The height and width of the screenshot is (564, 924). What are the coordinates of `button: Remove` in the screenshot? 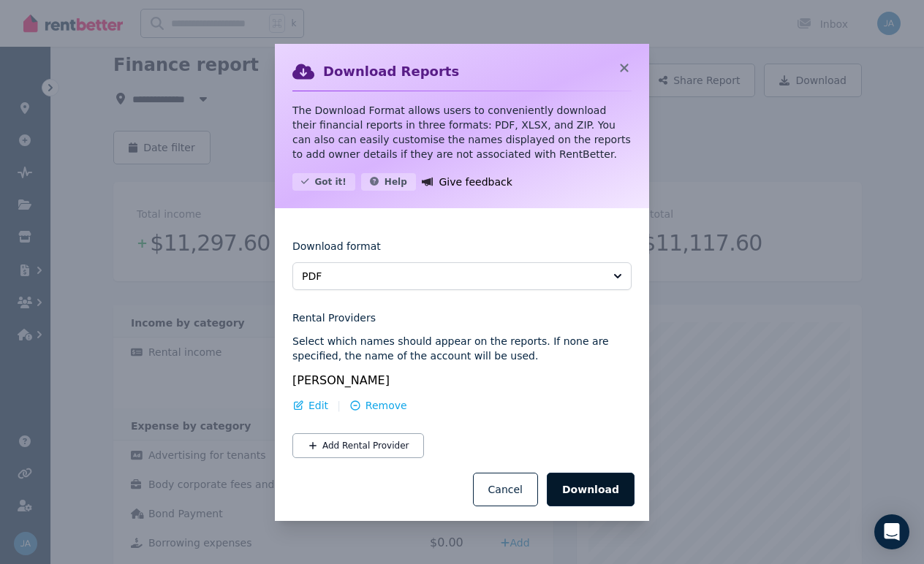 It's located at (378, 406).